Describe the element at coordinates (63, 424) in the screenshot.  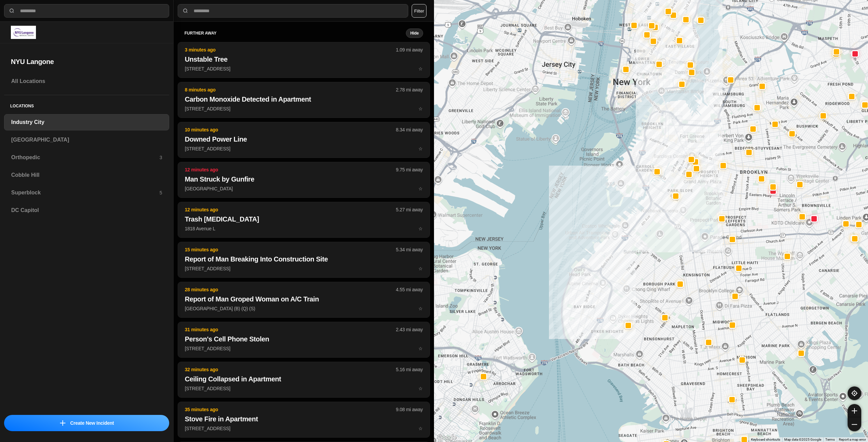
I see `img: icon` at that location.